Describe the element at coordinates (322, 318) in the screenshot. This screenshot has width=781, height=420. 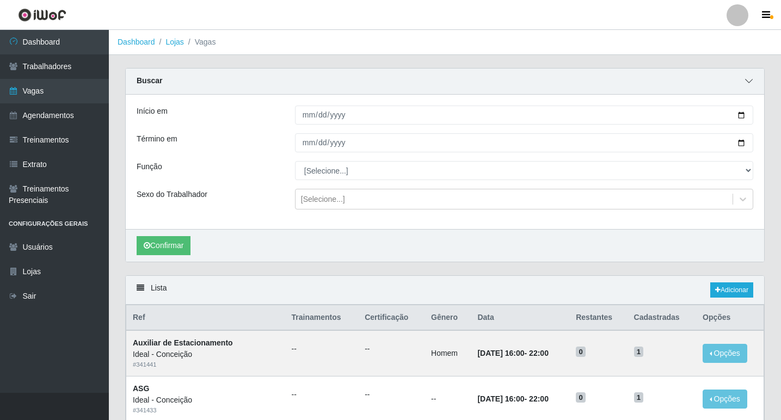
I see `th: Trainamentos` at that location.